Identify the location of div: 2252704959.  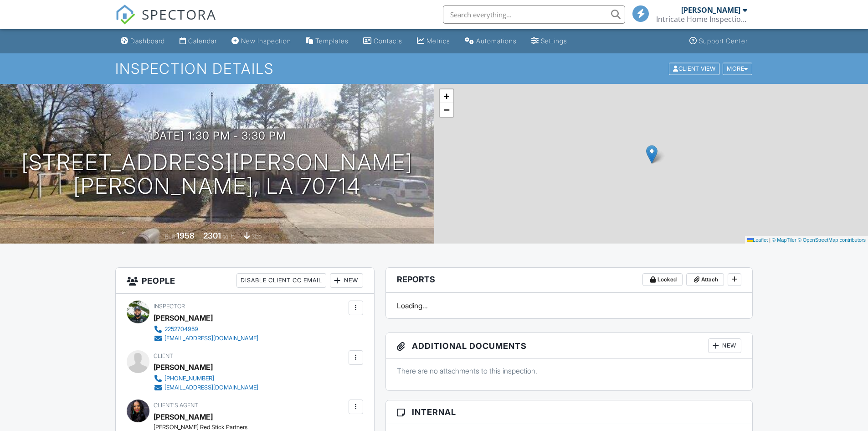
(181, 329).